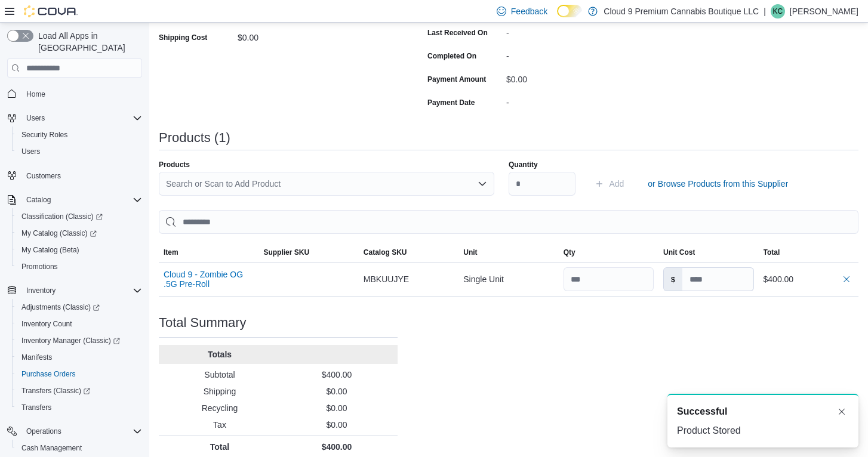 The image size is (868, 457). What do you see at coordinates (39, 267) in the screenshot?
I see `span: Promotions` at bounding box center [39, 267].